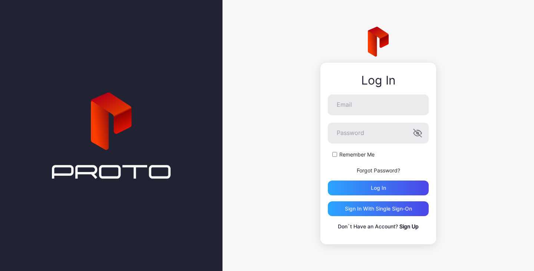 Image resolution: width=534 pixels, height=271 pixels. I want to click on button: Password, so click(418, 133).